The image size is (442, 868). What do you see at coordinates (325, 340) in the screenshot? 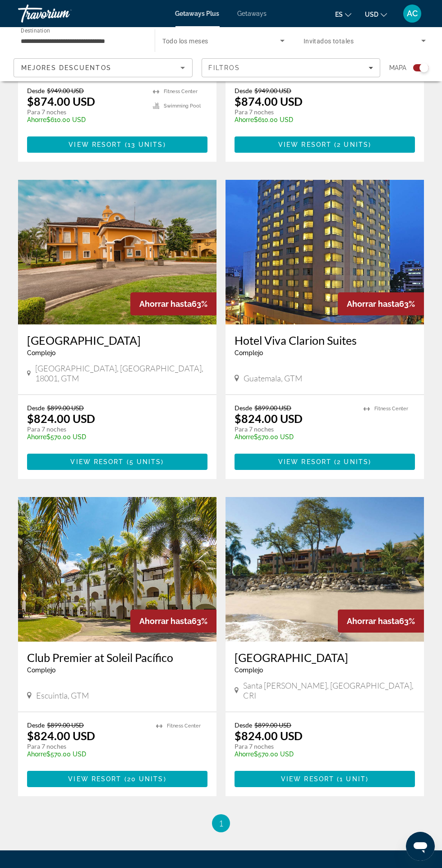
I see `h3: Hotel Viva Clarion Suites` at bounding box center [325, 340].